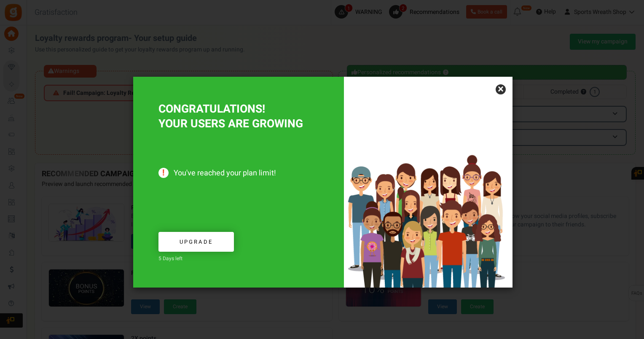 The width and height of the screenshot is (644, 339). Describe the element at coordinates (196, 242) in the screenshot. I see `a: Upgrade` at that location.